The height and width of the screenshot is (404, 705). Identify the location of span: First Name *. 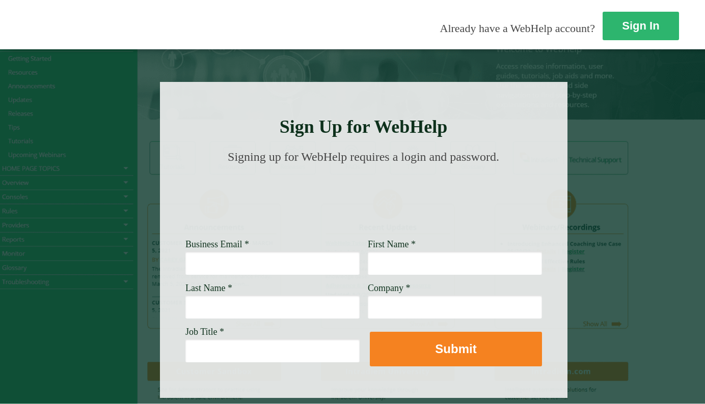
(392, 244).